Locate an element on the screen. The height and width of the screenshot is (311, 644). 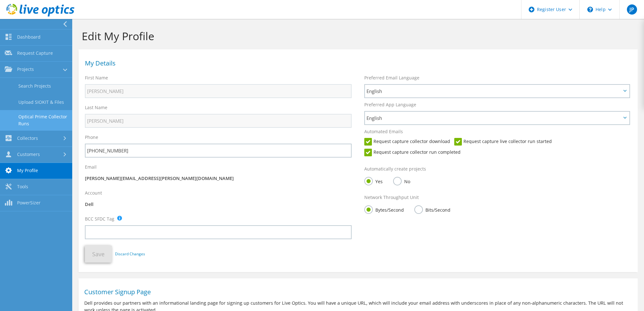
label: Request capture collector run completed is located at coordinates (413, 153).